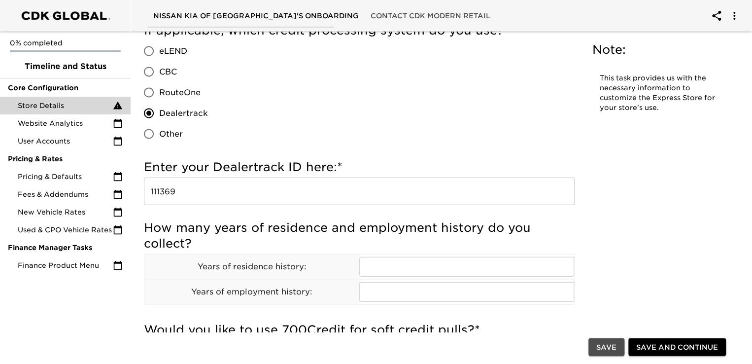  What do you see at coordinates (606, 347) in the screenshot?
I see `button: Save` at bounding box center [606, 347].